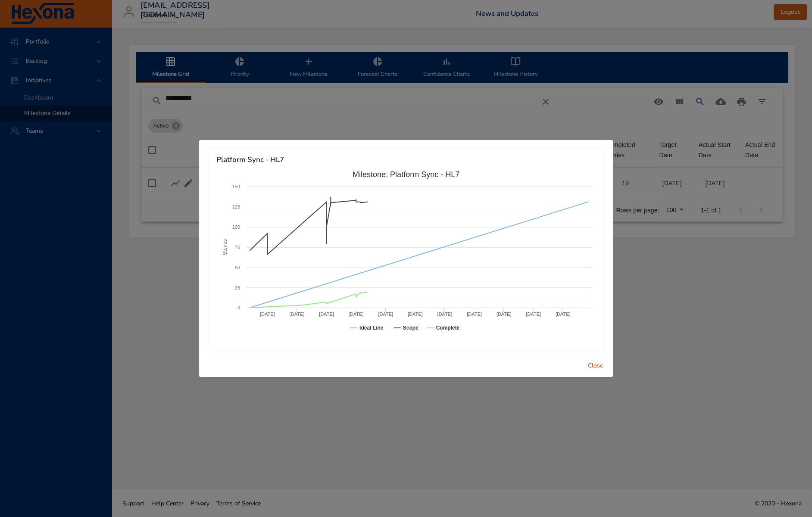  What do you see at coordinates (236, 186) in the screenshot?
I see `text: 150` at bounding box center [236, 186].